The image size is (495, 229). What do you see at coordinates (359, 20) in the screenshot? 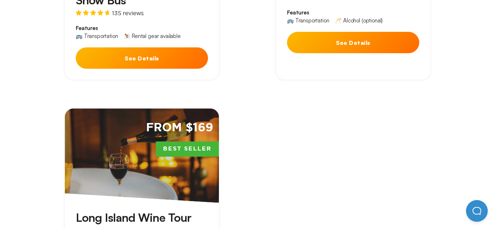
I see `div: 🥂 Alcohol (optional)` at bounding box center [359, 20].